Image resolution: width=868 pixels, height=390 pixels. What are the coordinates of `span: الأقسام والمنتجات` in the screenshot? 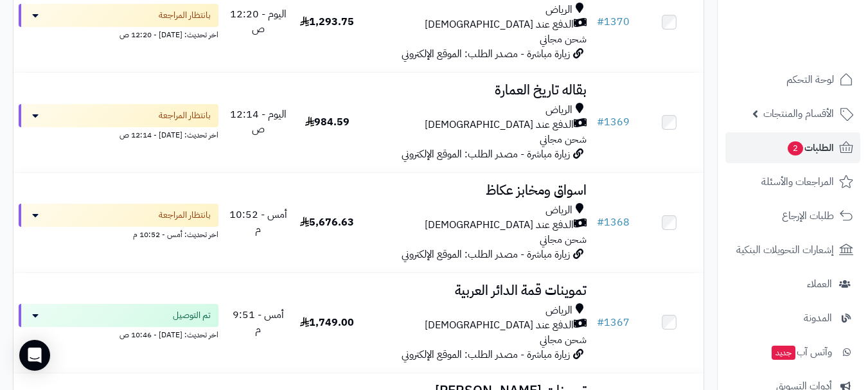 It's located at (798, 114).